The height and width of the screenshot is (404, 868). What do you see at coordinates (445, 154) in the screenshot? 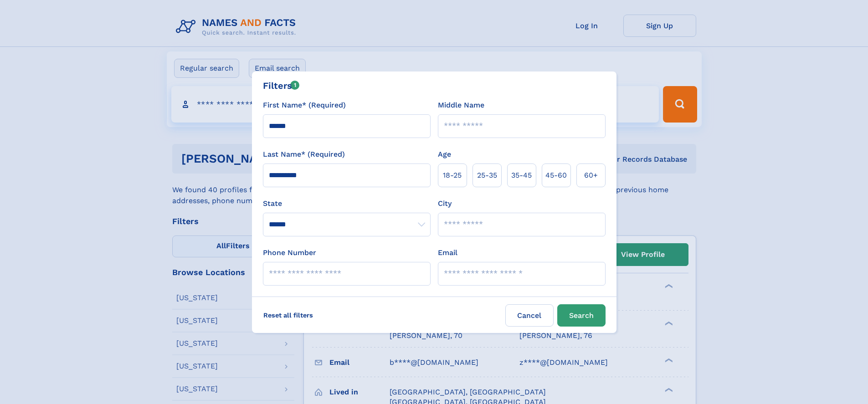
I see `label: Age` at bounding box center [445, 154].